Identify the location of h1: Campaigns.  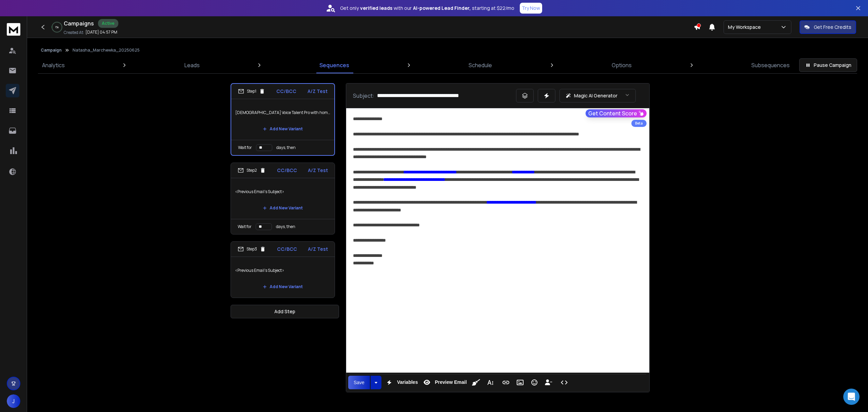
(79, 24).